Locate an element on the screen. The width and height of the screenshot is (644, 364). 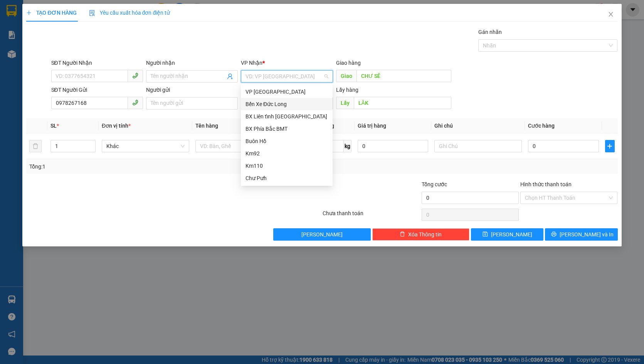
button: plus is located at coordinates (610, 146).